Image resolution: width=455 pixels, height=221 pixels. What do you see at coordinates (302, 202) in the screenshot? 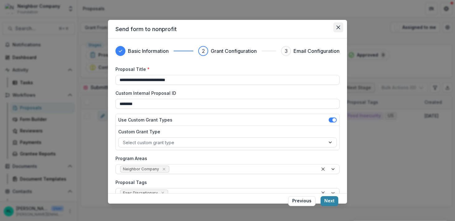
I see `button: Previous` at bounding box center [302, 202].